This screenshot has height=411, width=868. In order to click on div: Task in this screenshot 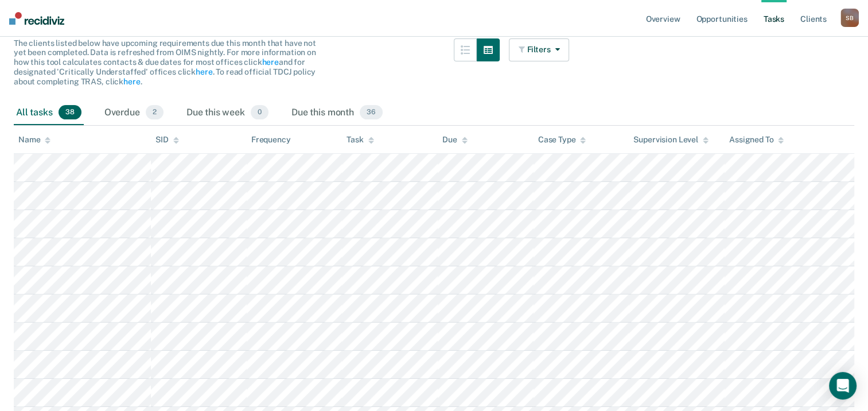, I will do `click(360, 140)`.